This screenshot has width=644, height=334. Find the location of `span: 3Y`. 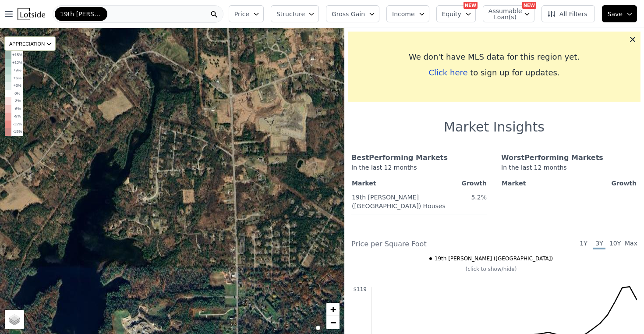

span: 3Y is located at coordinates (600, 244).